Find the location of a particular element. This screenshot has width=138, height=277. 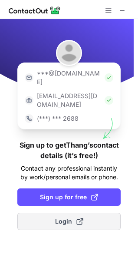

button: Sign up for free is located at coordinates (69, 197).